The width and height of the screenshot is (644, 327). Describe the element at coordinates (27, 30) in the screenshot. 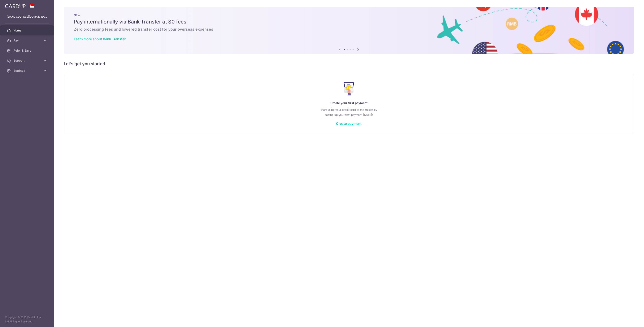

I see `span: Home` at that location.